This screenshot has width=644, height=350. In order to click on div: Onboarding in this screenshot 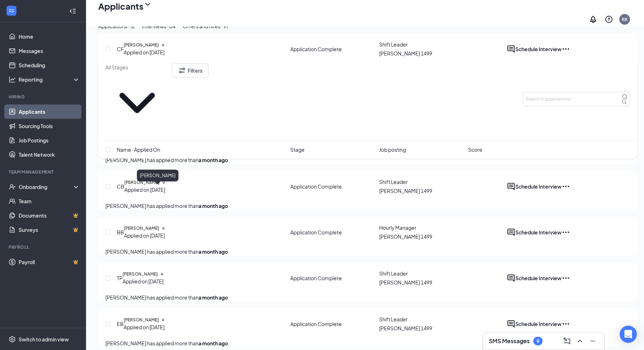, I will do `click(46, 187)`.